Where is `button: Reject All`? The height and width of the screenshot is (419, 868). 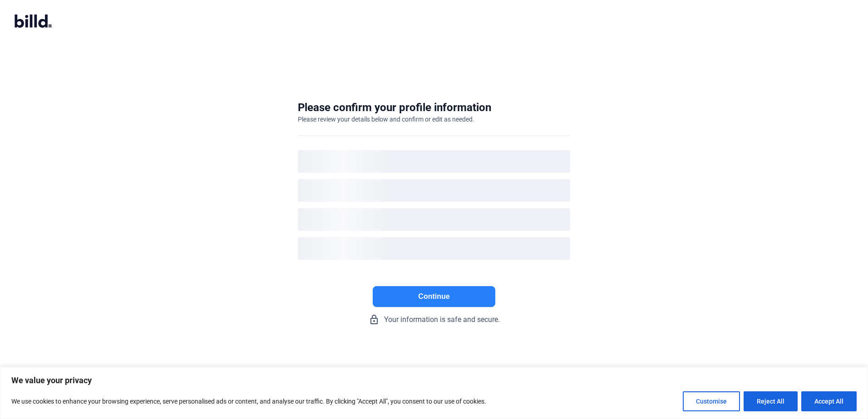
button: Reject All is located at coordinates (770, 402).